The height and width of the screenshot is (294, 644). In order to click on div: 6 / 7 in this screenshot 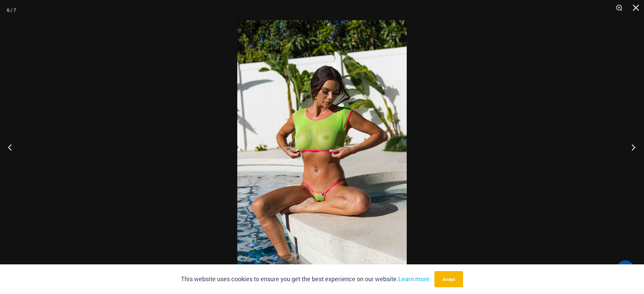, I will do `click(12, 10)`.